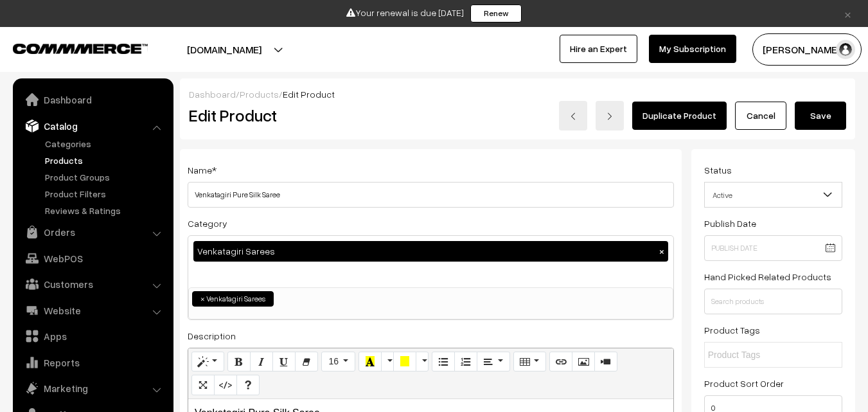  What do you see at coordinates (212, 336) in the screenshot?
I see `label: Description` at bounding box center [212, 336].